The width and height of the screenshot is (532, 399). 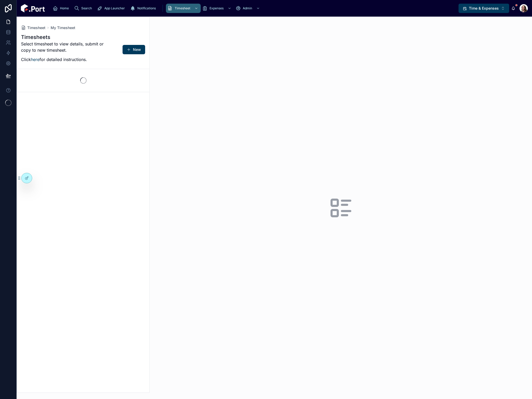 I want to click on span: App Launcher, so click(x=114, y=8).